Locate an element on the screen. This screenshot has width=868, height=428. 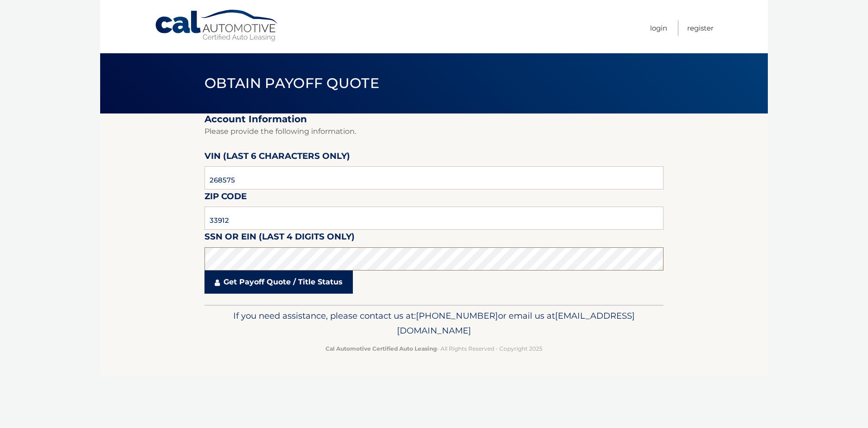
strong: Cal Automotive Certified Auto Leasing is located at coordinates (381, 348).